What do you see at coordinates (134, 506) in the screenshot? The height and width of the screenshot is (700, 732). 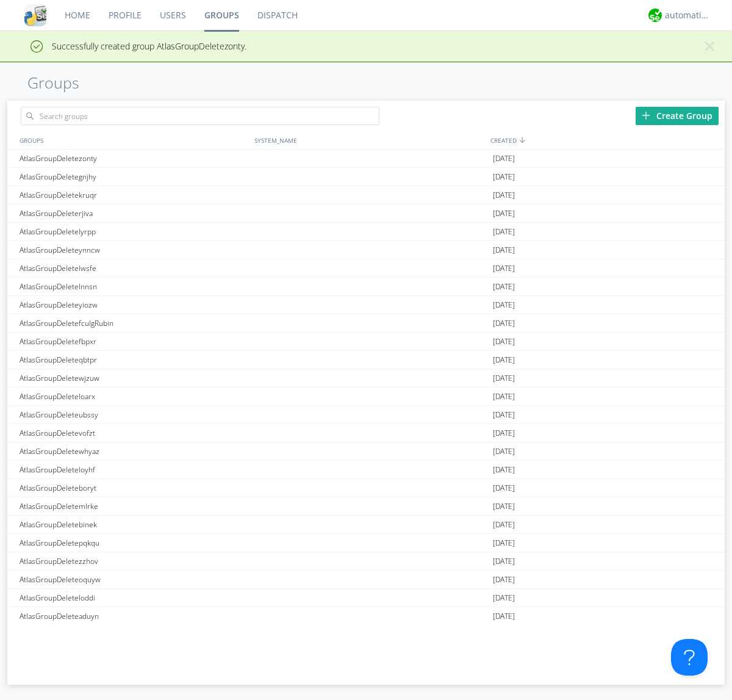 I see `div: AtlasGroupDeletemlrke` at bounding box center [134, 506].